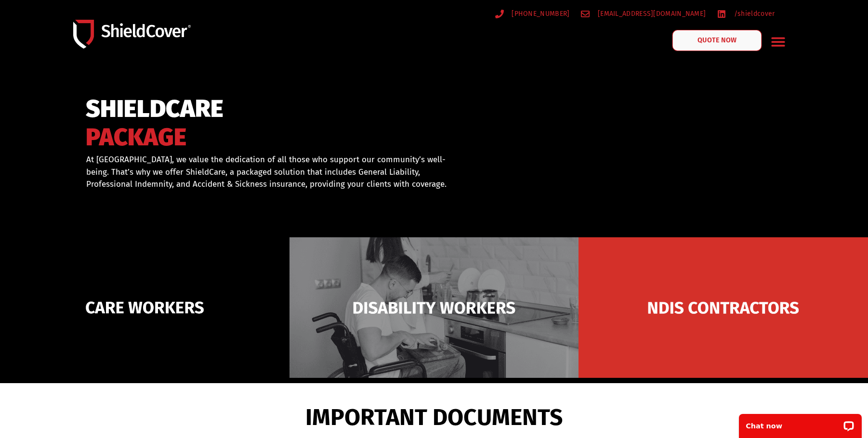 This screenshot has width=868, height=438. Describe the element at coordinates (717, 40) in the screenshot. I see `span: QUOTE NOW` at that location.